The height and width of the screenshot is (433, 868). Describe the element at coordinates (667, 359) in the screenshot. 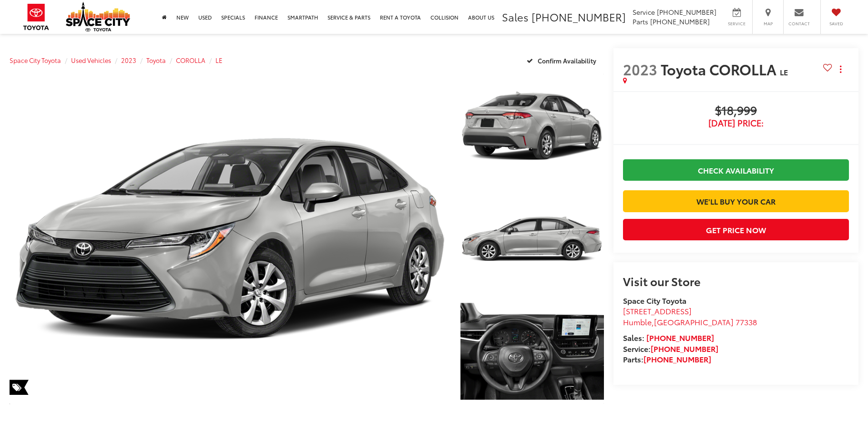

I see `strong: Parts:` at that location.